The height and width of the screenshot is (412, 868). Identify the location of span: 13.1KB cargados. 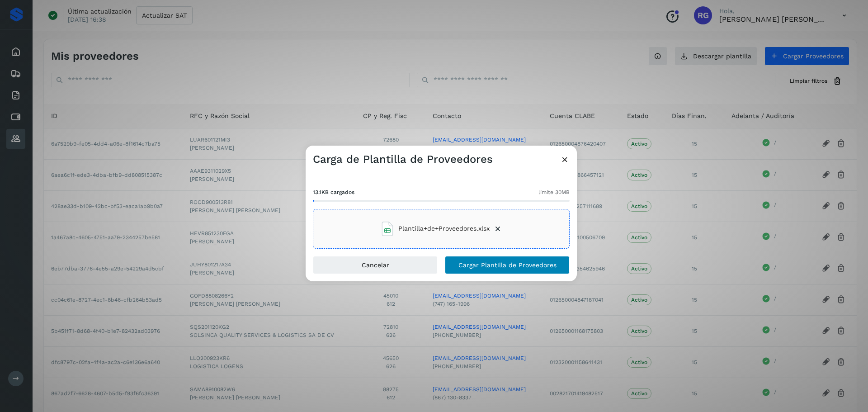
(334, 192).